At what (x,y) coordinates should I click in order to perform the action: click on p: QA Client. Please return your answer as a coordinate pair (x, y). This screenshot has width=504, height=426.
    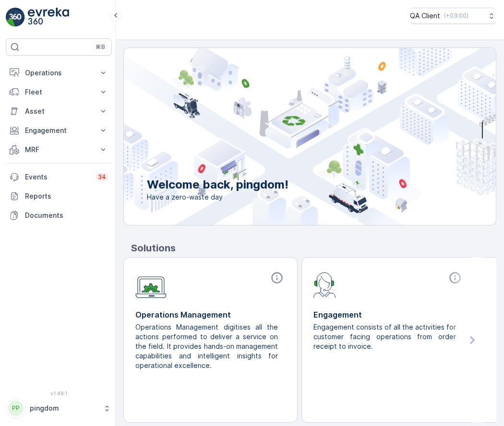
    Looking at the image, I should click on (425, 16).